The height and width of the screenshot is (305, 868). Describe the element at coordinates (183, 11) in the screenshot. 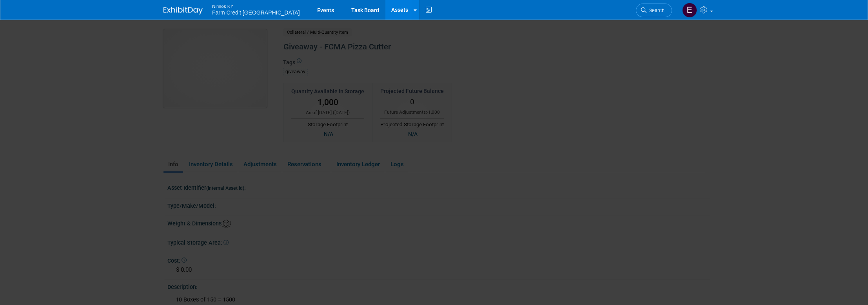

I see `img: ExhibitDay` at that location.